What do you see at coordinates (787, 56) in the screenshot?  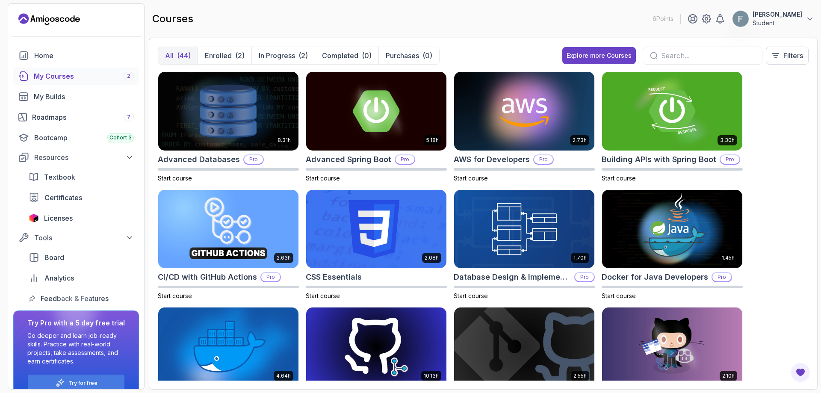 I see `button: Filters` at bounding box center [787, 56].